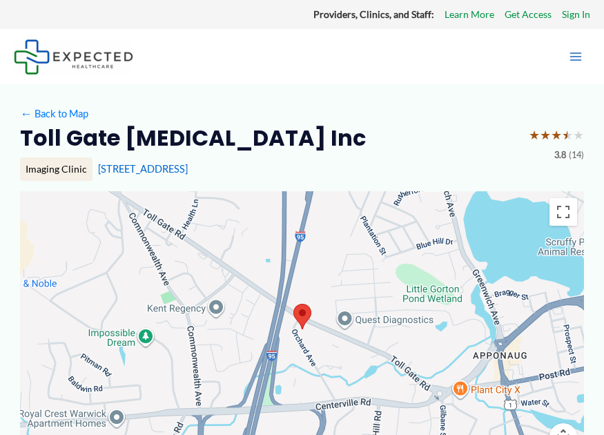 This screenshot has height=435, width=604. What do you see at coordinates (56, 169) in the screenshot?
I see `div: Imaging Clinic` at bounding box center [56, 169].